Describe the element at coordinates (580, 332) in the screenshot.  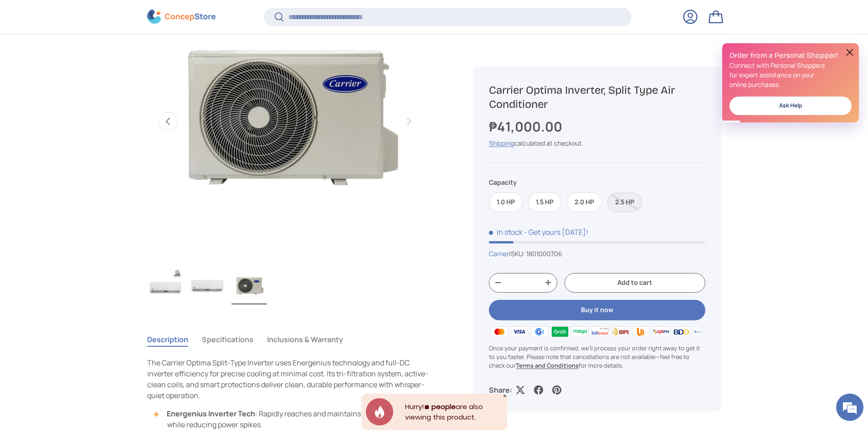
I see `img: maya` at that location.